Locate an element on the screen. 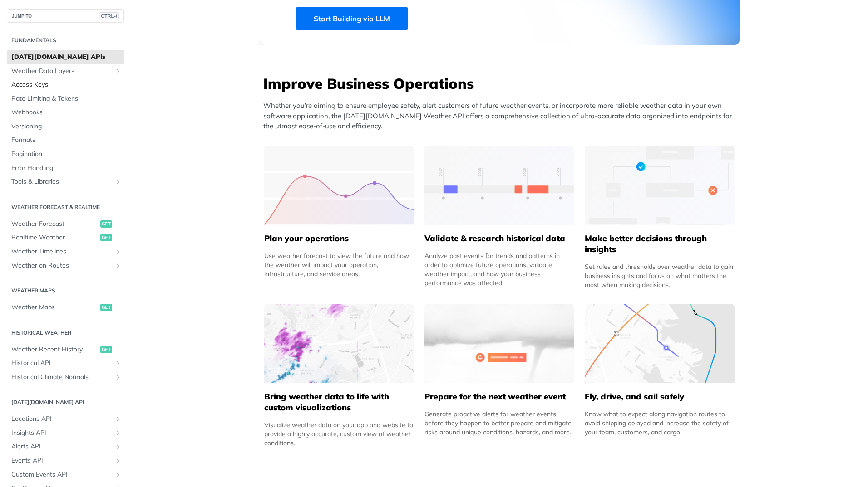  a: Locations APIShow subpages for Locations API is located at coordinates (65, 419).